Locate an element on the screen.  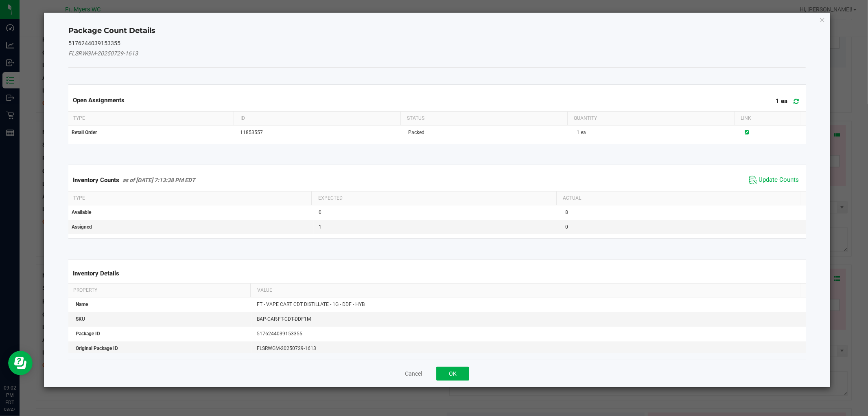
button: OK is located at coordinates (453, 373).